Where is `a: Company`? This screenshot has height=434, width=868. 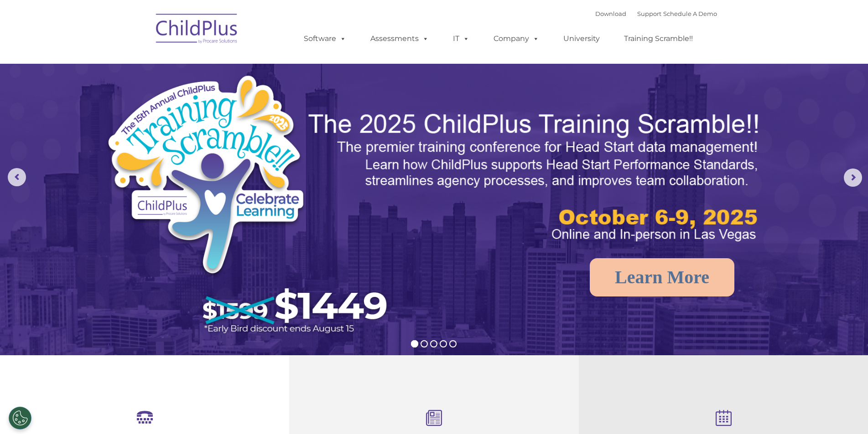
a: Company is located at coordinates (517, 39).